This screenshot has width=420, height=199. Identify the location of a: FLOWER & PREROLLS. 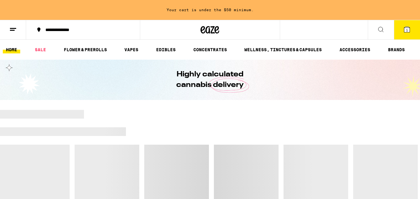
(85, 50).